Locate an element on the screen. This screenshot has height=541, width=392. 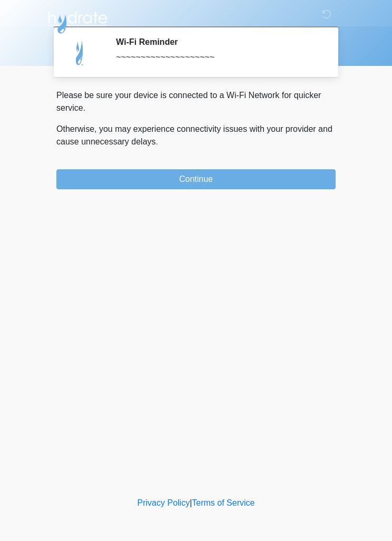
p: Please be sure your device is connected to a Wi-Fi Network for quicker service. is located at coordinates (196, 101).